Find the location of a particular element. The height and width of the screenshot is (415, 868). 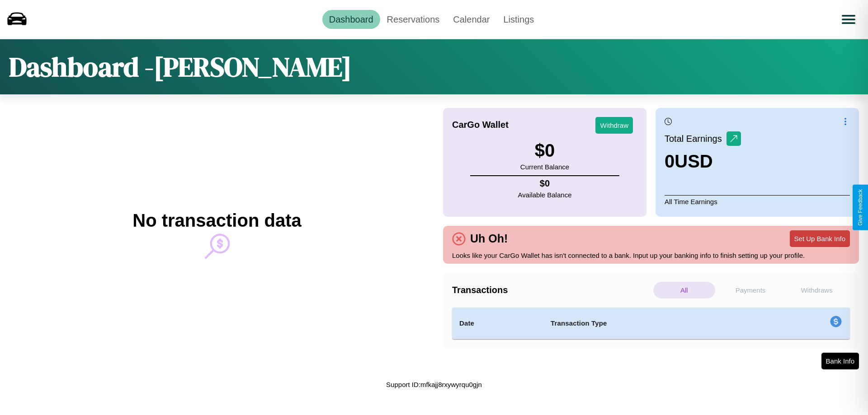

p: Payments is located at coordinates (751, 290).